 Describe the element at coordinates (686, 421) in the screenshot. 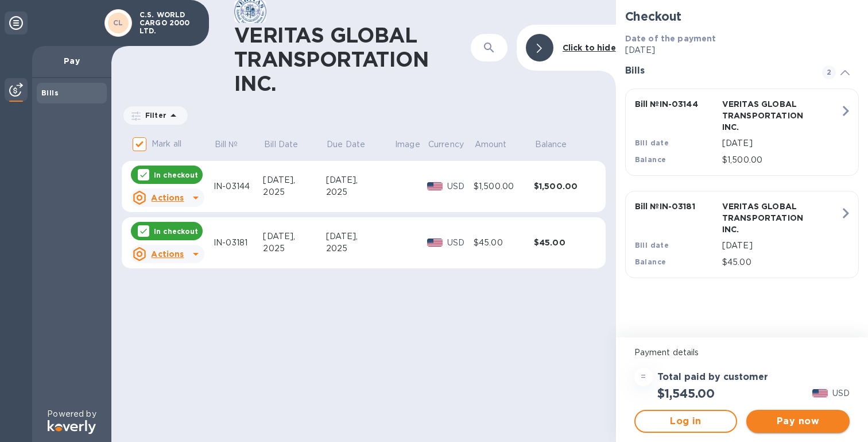

I see `span: Log in` at that location.